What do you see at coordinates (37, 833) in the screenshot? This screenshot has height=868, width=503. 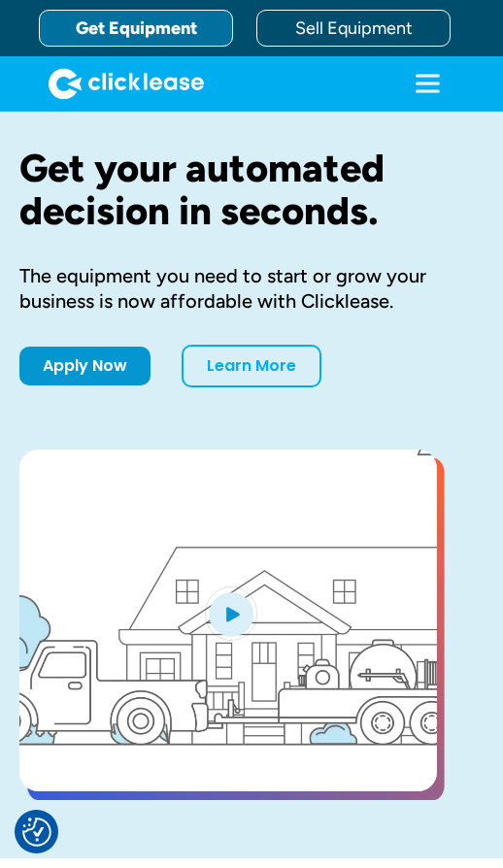 I see `img: Revisit consent button` at bounding box center [37, 833].